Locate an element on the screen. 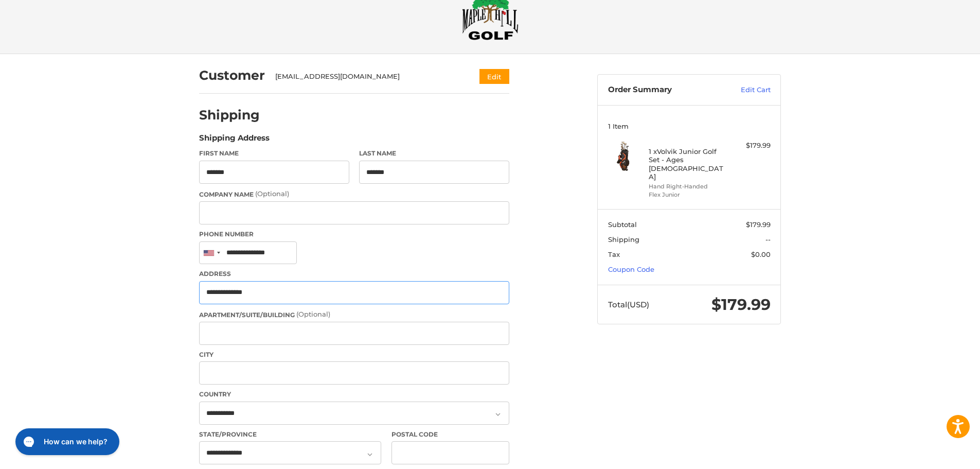 The image size is (980, 469). h3: Order Summary is located at coordinates (663, 90).